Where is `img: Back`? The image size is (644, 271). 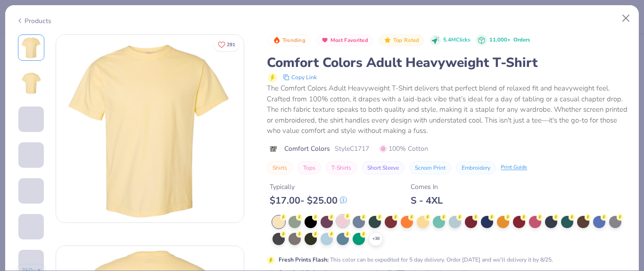
img: Back is located at coordinates (31, 84).